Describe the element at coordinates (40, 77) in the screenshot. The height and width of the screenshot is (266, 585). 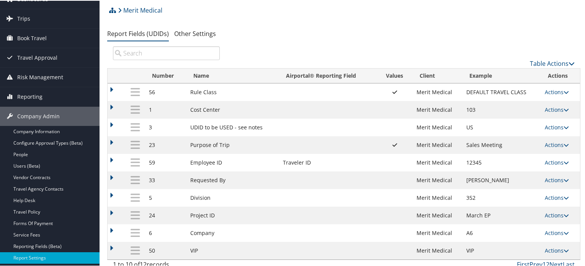
I see `span: Risk Management` at that location.